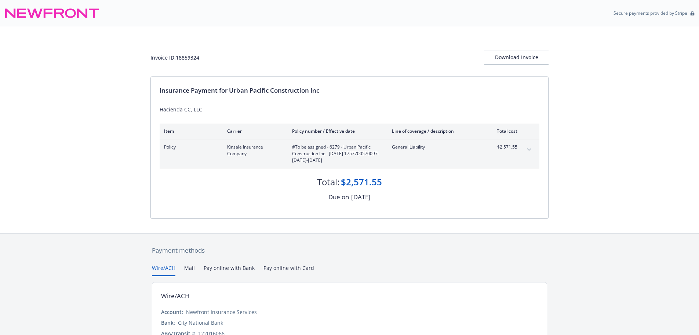 The image size is (699, 335). What do you see at coordinates (651, 13) in the screenshot?
I see `p: Secure payments provided by Stripe` at bounding box center [651, 13].